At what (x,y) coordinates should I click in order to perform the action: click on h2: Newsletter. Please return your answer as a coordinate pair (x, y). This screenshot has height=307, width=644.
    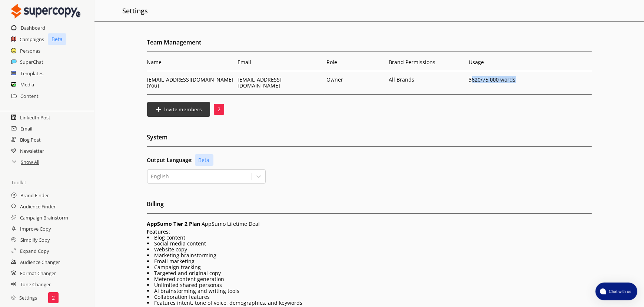
    Looking at the image, I should click on (32, 151).